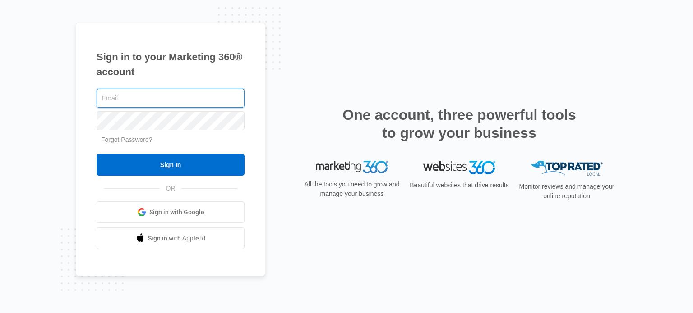  Describe the element at coordinates (170, 165) in the screenshot. I see `input: Sign In` at that location.